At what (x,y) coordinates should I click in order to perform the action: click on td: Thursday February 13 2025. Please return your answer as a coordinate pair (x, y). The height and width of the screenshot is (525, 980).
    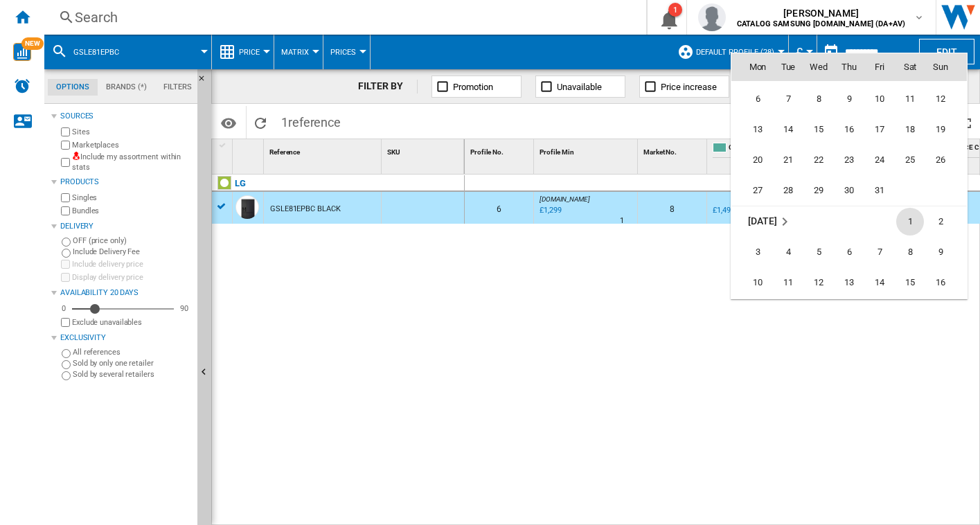
    Looking at the image, I should click on (849, 282).